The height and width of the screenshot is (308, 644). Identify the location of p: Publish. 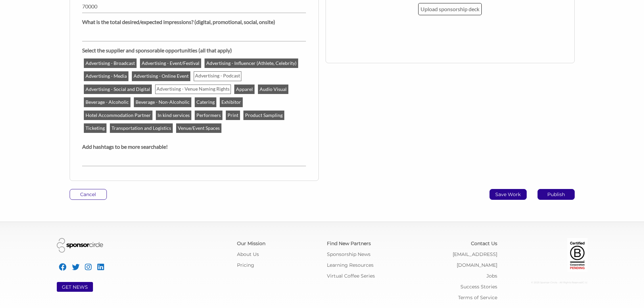
(556, 194).